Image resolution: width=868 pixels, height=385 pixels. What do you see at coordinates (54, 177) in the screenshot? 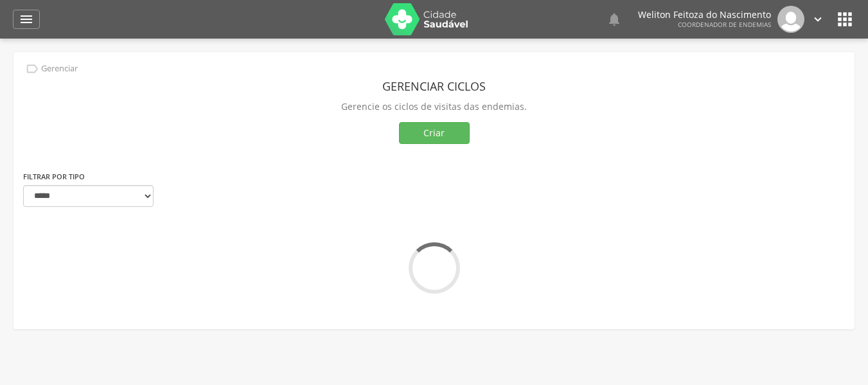
I see `label: Filtrar por tipo` at bounding box center [54, 177].